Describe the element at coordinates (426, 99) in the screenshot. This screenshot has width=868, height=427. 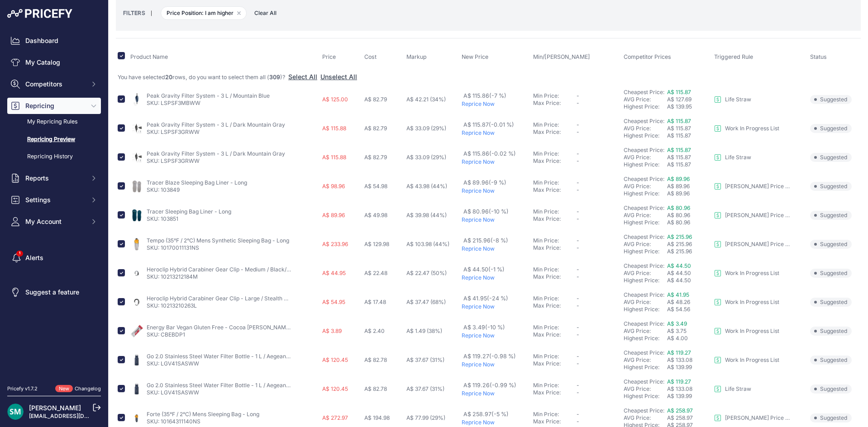
I see `span: A$ 42.21 (34%)` at that location.